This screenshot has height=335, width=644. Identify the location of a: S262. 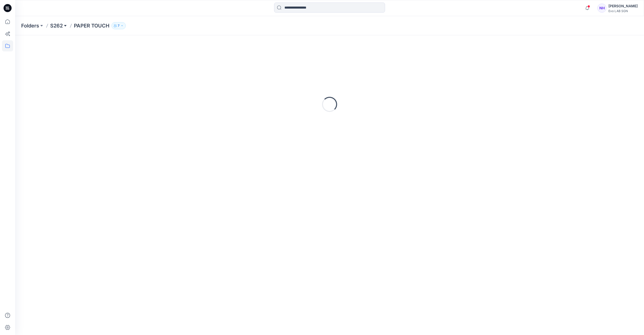
(57, 26).